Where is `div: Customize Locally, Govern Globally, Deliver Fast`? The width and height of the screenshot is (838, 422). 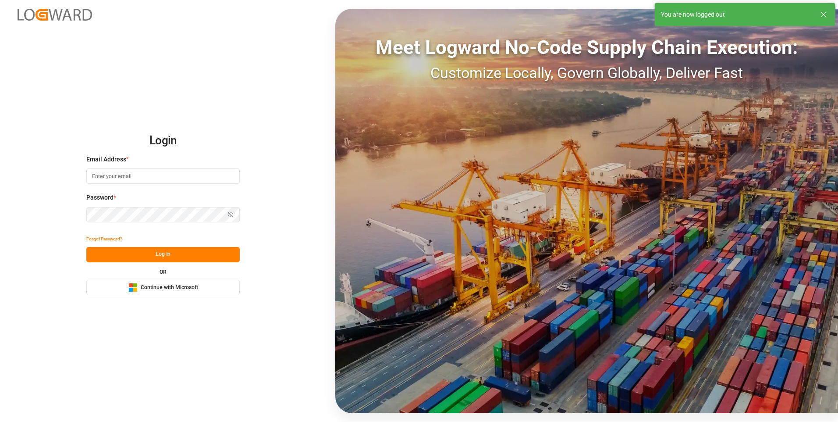
div: Customize Locally, Govern Globally, Deliver Fast is located at coordinates (586, 73).